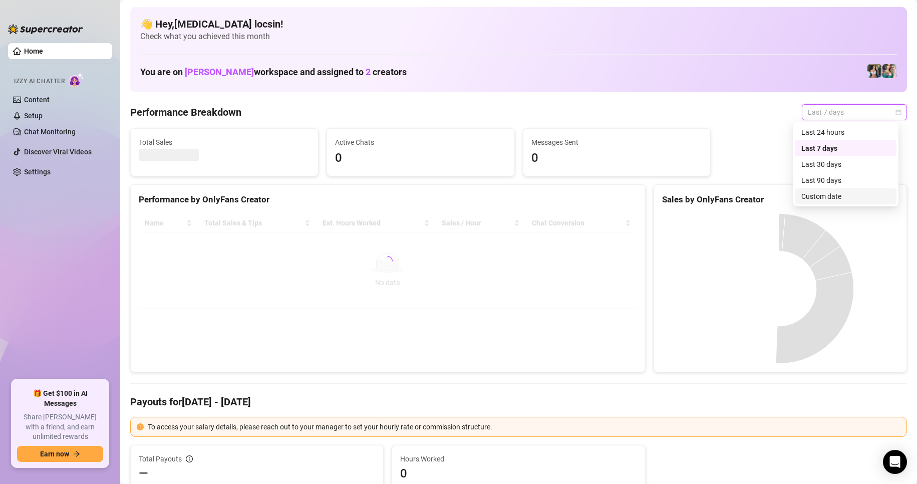 The image size is (917, 484). What do you see at coordinates (855, 112) in the screenshot?
I see `span: Last 7 days` at bounding box center [855, 112].